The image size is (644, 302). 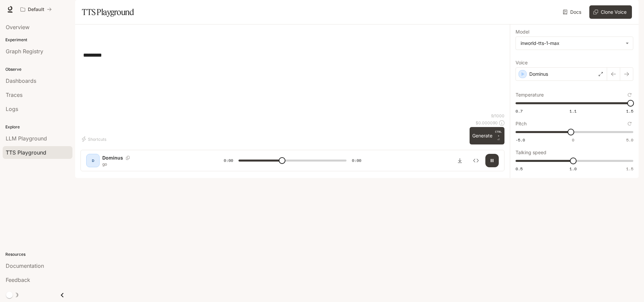 I want to click on span: 0.7, so click(x=519, y=111).